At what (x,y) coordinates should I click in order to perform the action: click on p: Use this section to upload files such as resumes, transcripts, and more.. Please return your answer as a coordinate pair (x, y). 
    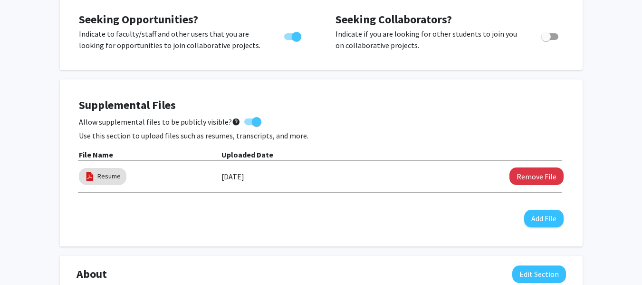
    Looking at the image, I should click on (321, 135).